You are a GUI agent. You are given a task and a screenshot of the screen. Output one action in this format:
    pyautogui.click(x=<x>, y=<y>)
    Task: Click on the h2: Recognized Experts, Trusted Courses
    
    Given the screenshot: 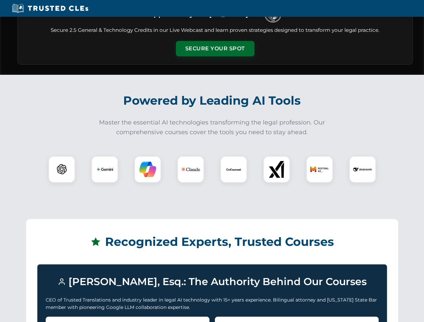 What is the action you would take?
    pyautogui.click(x=212, y=242)
    